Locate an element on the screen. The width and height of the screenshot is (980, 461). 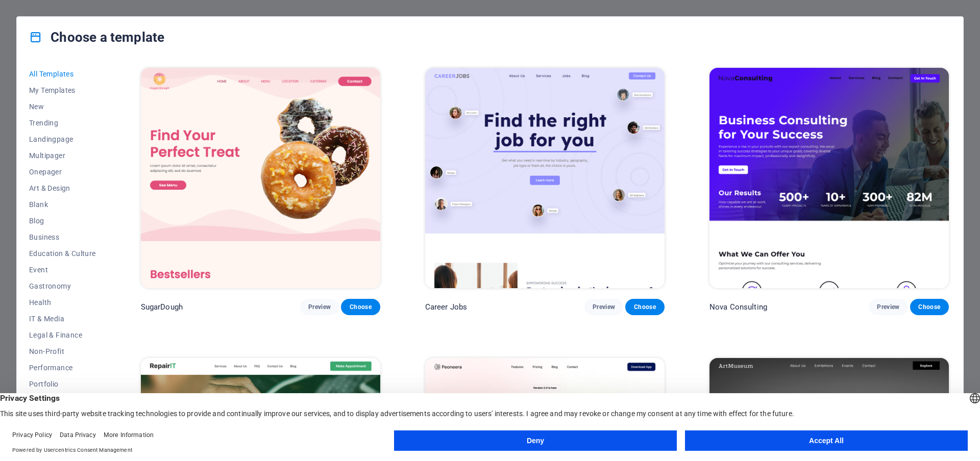
h4: Choose a template is located at coordinates (96, 38).